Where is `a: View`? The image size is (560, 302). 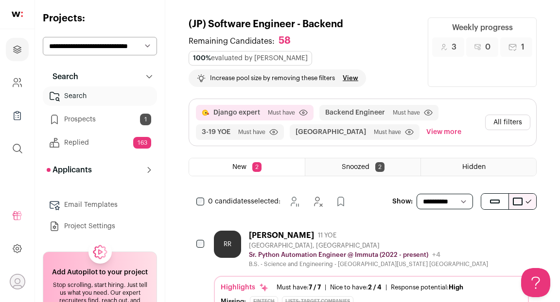
a: View is located at coordinates (350, 78).